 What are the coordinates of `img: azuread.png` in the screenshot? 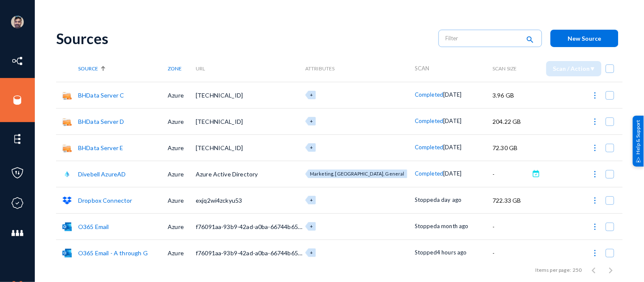 It's located at (67, 174).